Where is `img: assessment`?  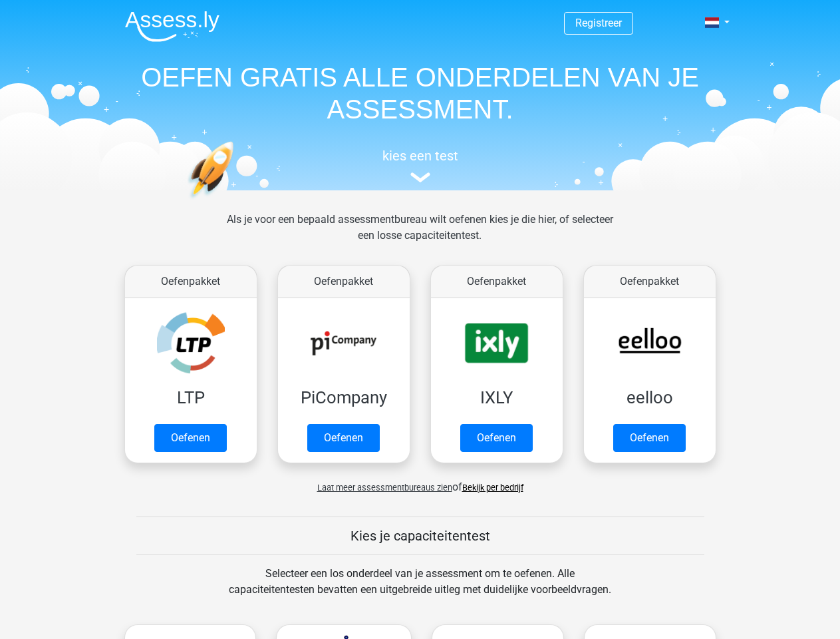
img: assessment is located at coordinates (420, 177).